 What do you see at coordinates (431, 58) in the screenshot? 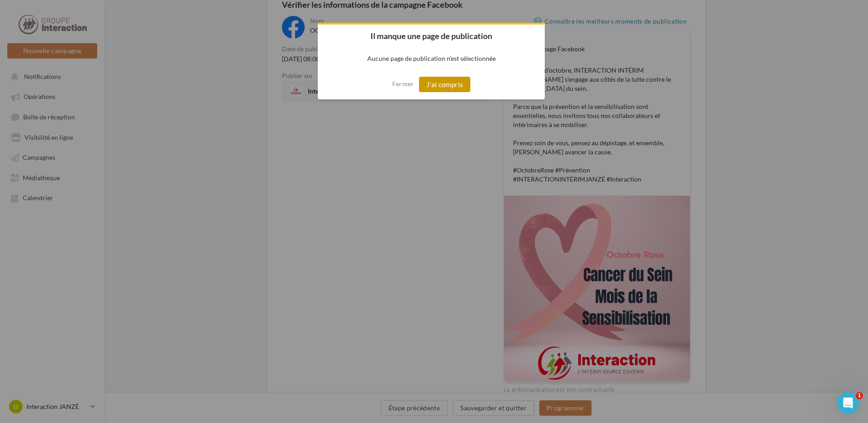
I see `p: Aucune page de publication n'est sélectionnée` at bounding box center [431, 58].